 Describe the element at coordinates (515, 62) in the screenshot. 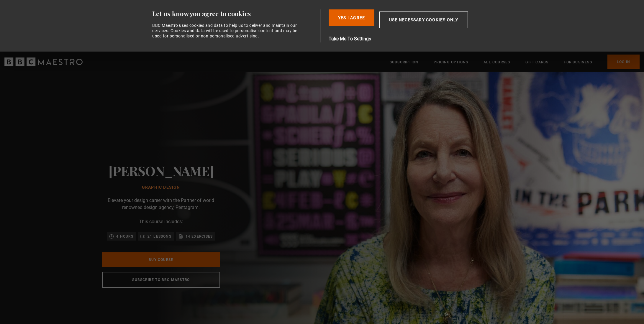

I see `nav: Primary` at that location.